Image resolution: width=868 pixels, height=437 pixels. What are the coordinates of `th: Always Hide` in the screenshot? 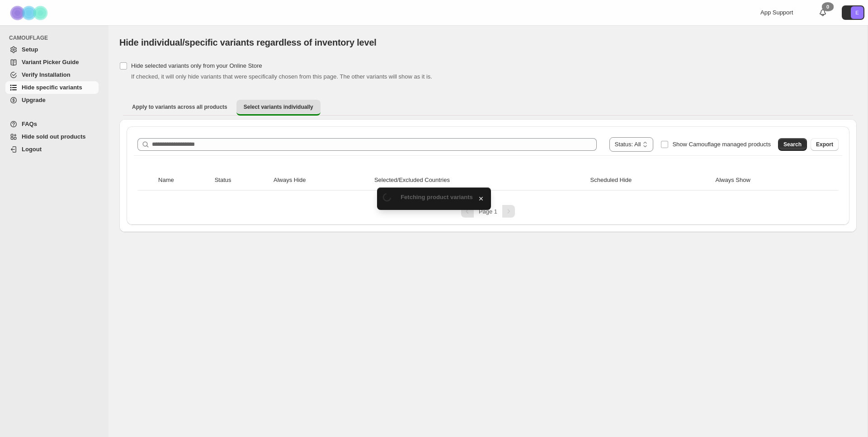 It's located at (321, 180).